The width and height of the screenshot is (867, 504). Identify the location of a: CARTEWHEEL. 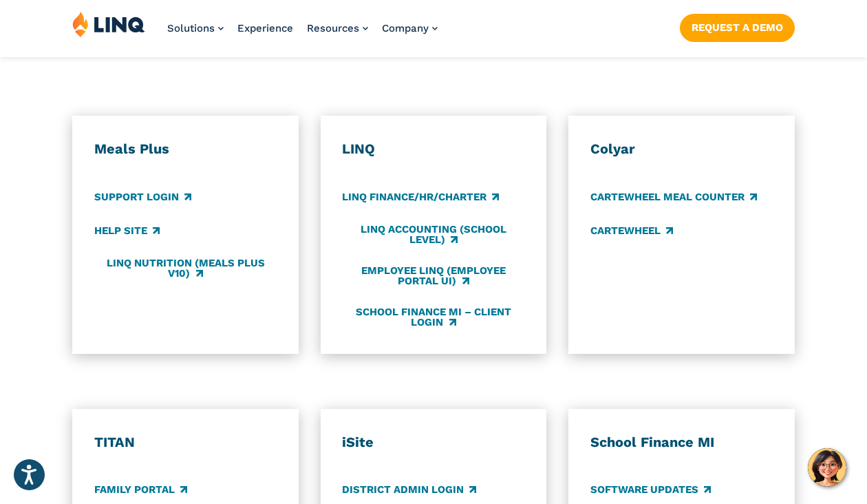
(632, 231).